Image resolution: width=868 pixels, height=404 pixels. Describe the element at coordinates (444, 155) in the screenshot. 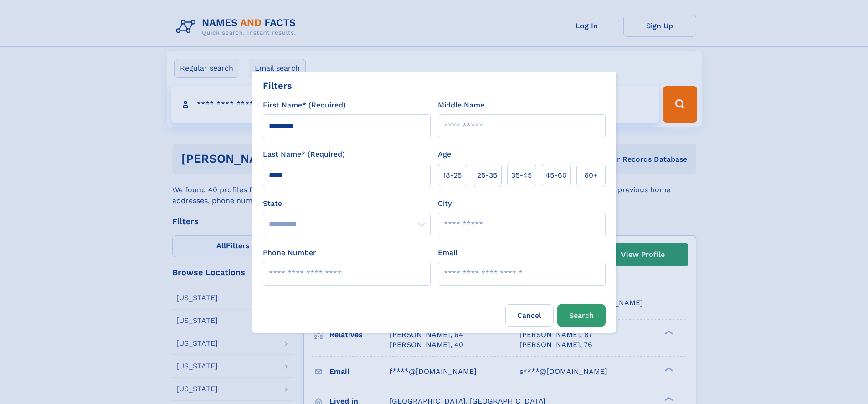

I see `label: Age` at that location.